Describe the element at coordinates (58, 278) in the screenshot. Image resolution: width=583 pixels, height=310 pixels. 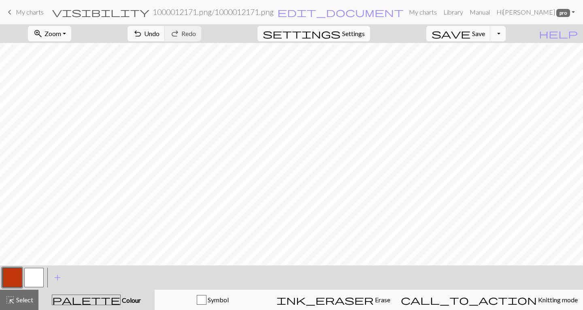
I see `span: add` at that location.